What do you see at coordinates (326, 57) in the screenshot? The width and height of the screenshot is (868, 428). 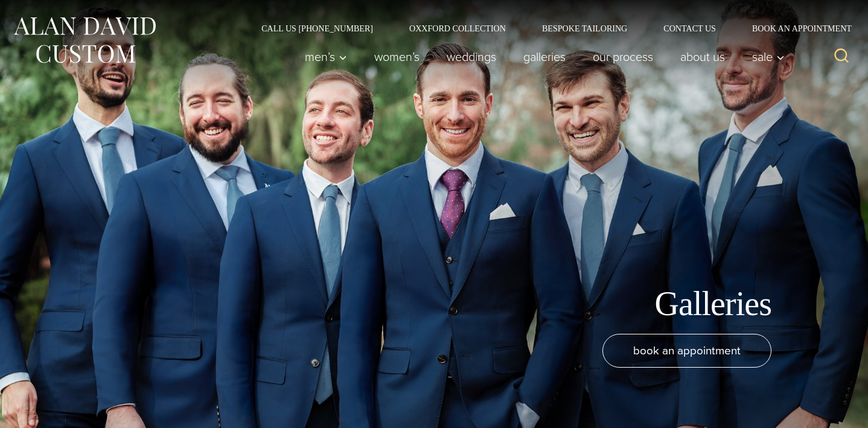 I see `span: Men’s` at bounding box center [326, 57].